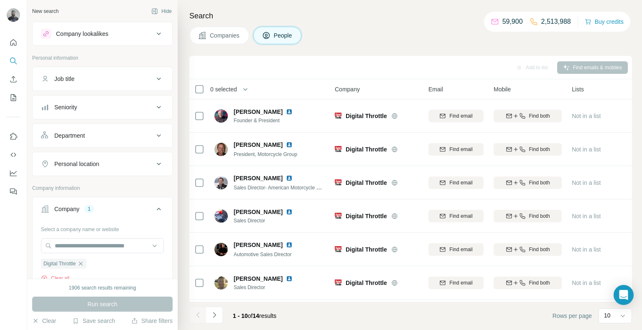 The image size is (642, 330). I want to click on span: 1 - 10, so click(240, 316).